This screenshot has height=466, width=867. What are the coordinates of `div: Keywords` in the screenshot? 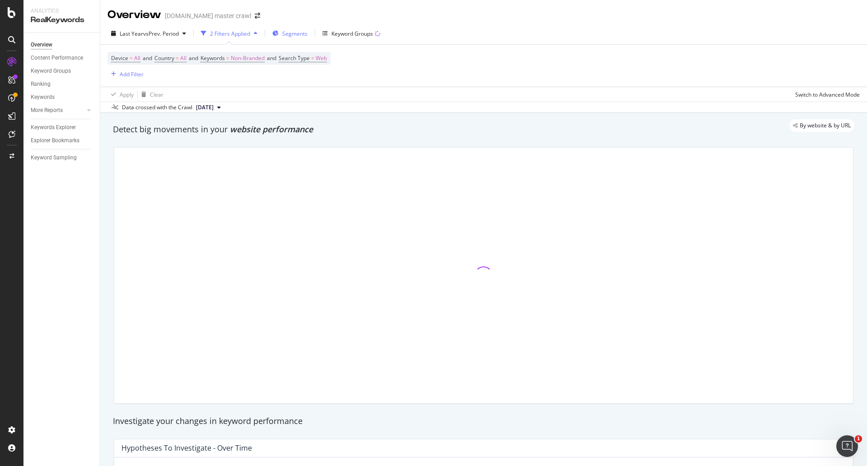 It's located at (42, 97).